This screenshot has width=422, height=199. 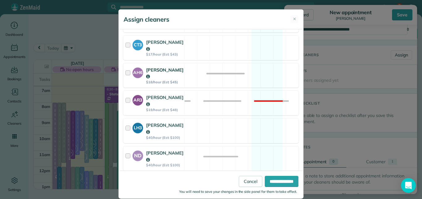 What do you see at coordinates (146, 19) in the screenshot?
I see `h5: Assign cleaners` at bounding box center [146, 19].